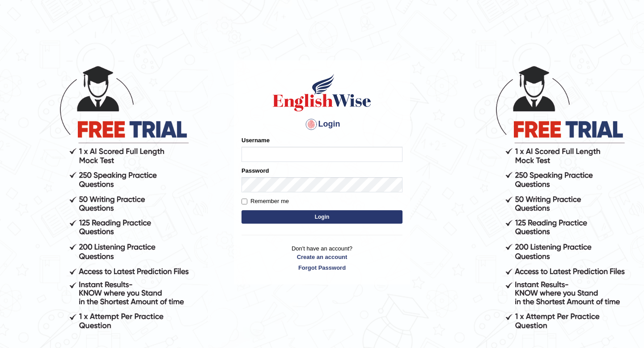  Describe the element at coordinates (322, 258) in the screenshot. I see `p: Don't have an account?` at that location.